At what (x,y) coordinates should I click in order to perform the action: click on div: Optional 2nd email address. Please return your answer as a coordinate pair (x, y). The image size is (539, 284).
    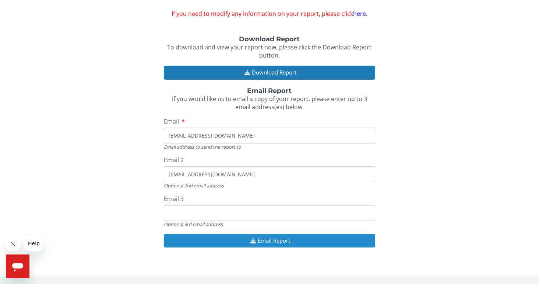
    Looking at the image, I should click on (270, 185).